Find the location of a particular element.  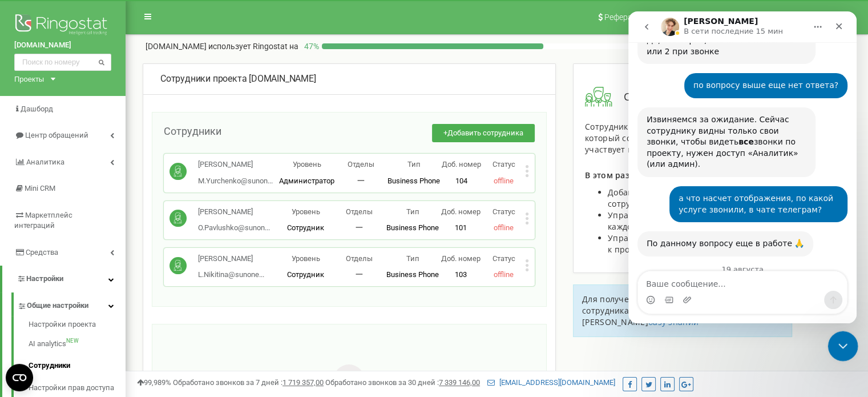

button: Средство выбора GIF-файла is located at coordinates (41, 288).